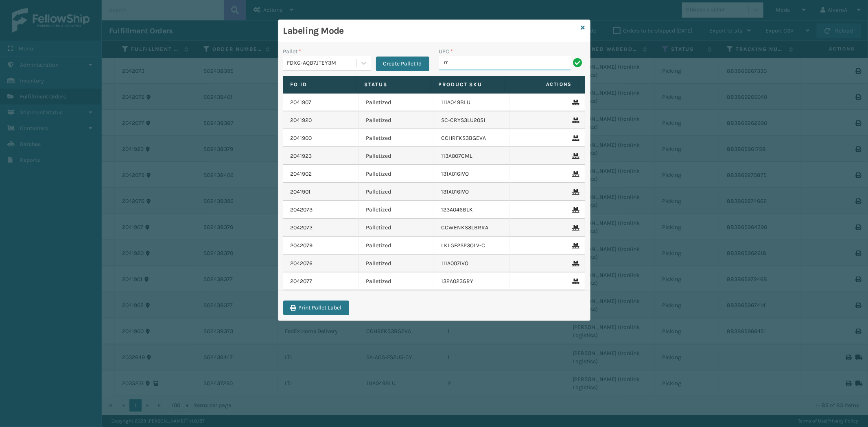  I want to click on label: UPC, so click(446, 51).